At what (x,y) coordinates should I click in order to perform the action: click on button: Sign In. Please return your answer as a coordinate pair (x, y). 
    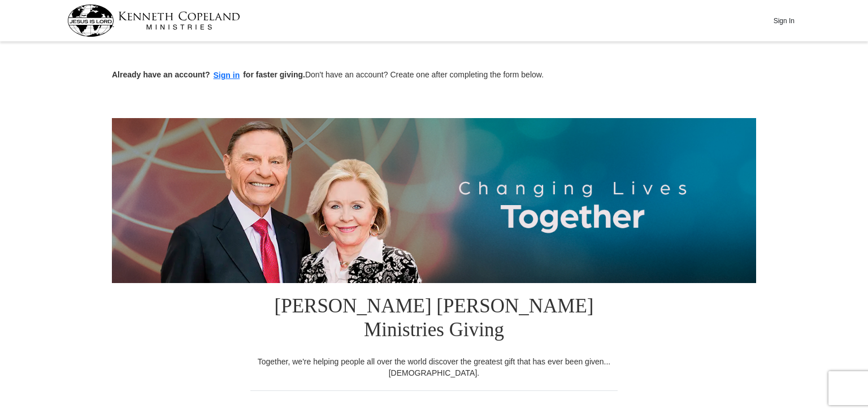
    Looking at the image, I should click on (784, 20).